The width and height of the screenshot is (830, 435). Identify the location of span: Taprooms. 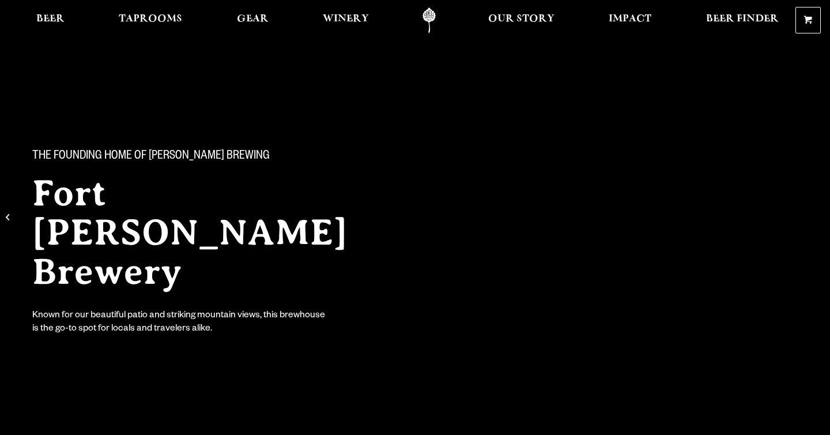
(150, 19).